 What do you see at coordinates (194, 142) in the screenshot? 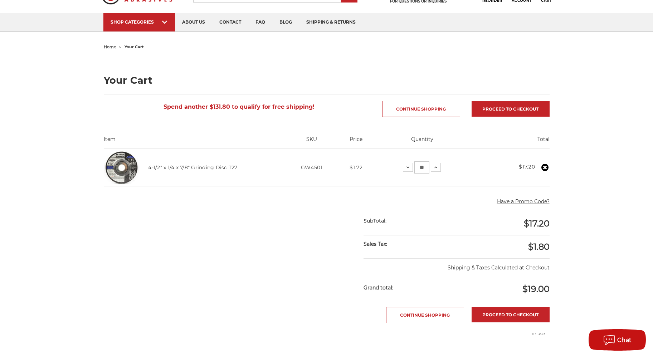
I see `th: Item` at bounding box center [194, 142].